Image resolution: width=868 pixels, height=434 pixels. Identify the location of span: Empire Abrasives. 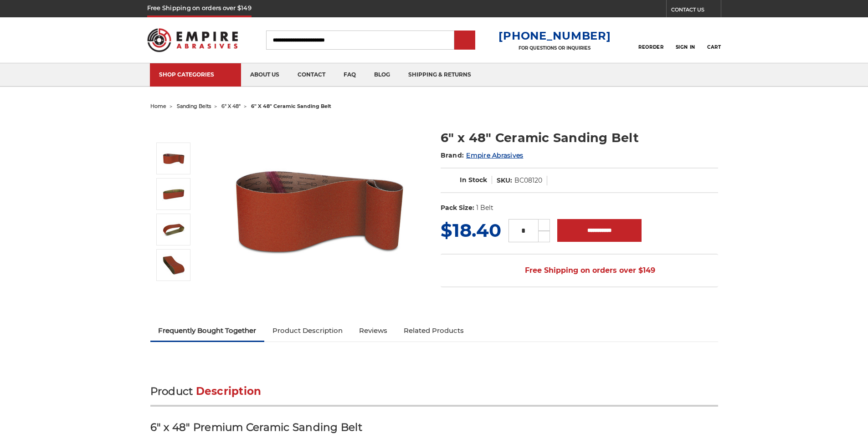
(494, 155).